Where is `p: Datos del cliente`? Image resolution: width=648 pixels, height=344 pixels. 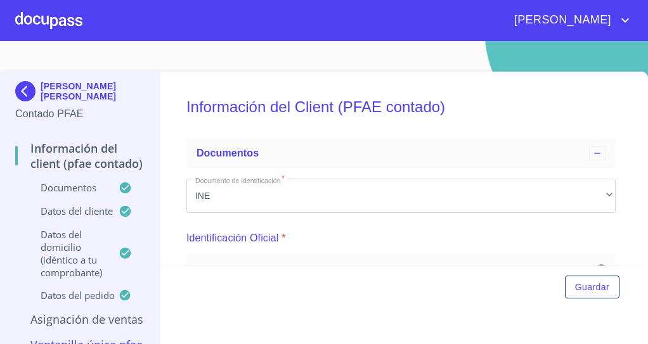 p: Datos del cliente is located at coordinates (67, 211).